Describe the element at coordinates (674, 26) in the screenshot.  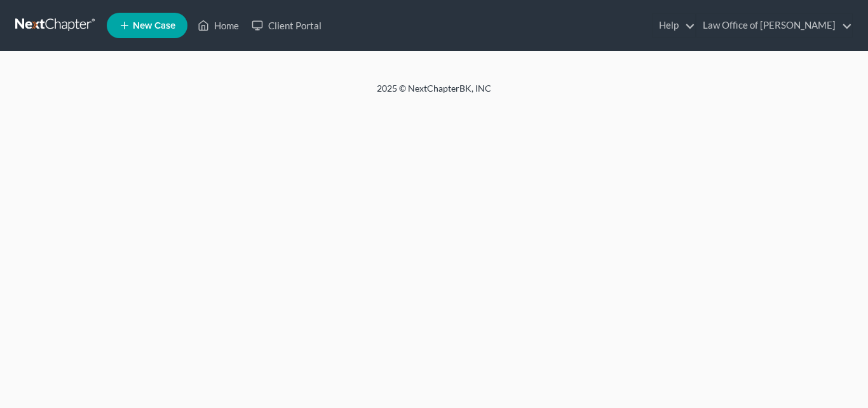
I see `a: Help` at that location.